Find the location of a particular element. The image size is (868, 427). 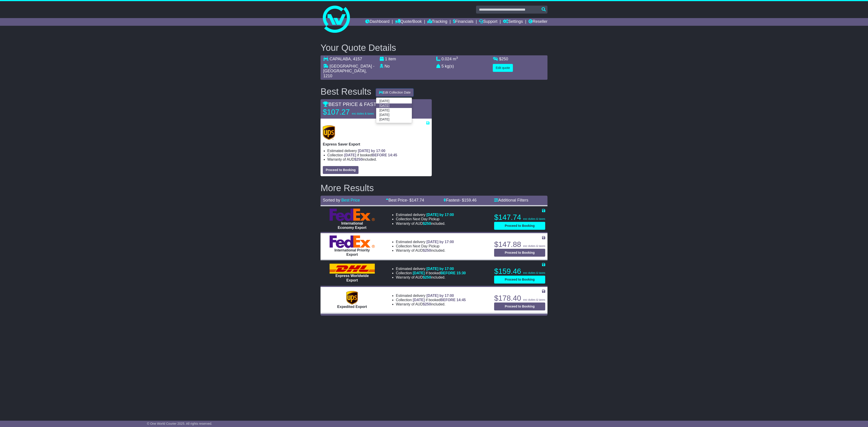

p: $147.74 is located at coordinates (520, 218).